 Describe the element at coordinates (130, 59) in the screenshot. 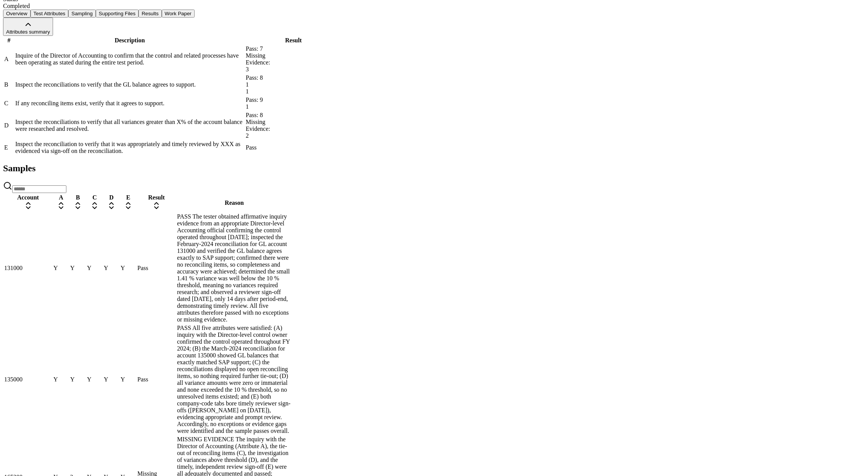

I see `div: Inquire of the Director of Accounting to confirm that the control and related processes have been...` at that location.